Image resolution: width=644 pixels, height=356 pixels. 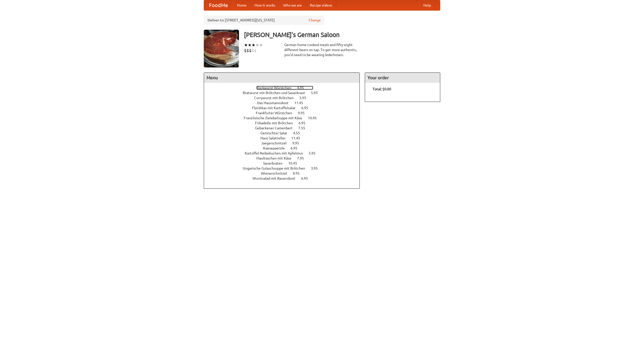 What do you see at coordinates (315, 20) in the screenshot?
I see `a: Change` at bounding box center [315, 20].